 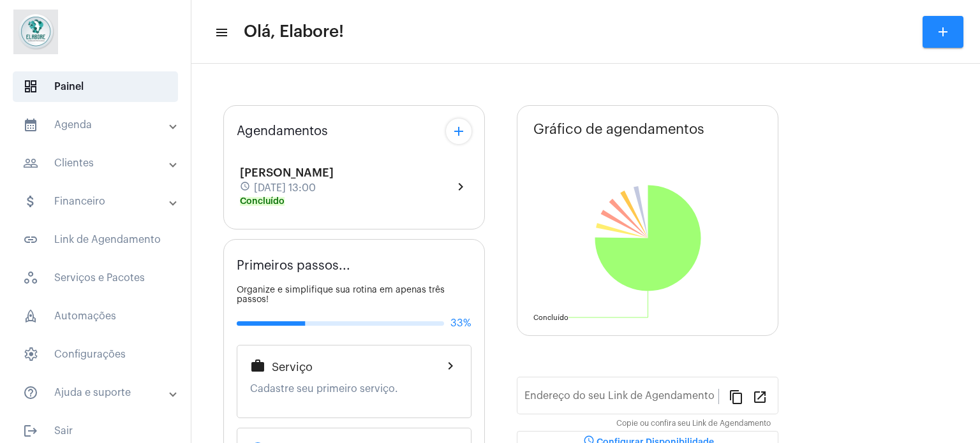 What do you see at coordinates (354, 389) in the screenshot?
I see `p: Cadastre seu primeiro serviço.` at bounding box center [354, 389].